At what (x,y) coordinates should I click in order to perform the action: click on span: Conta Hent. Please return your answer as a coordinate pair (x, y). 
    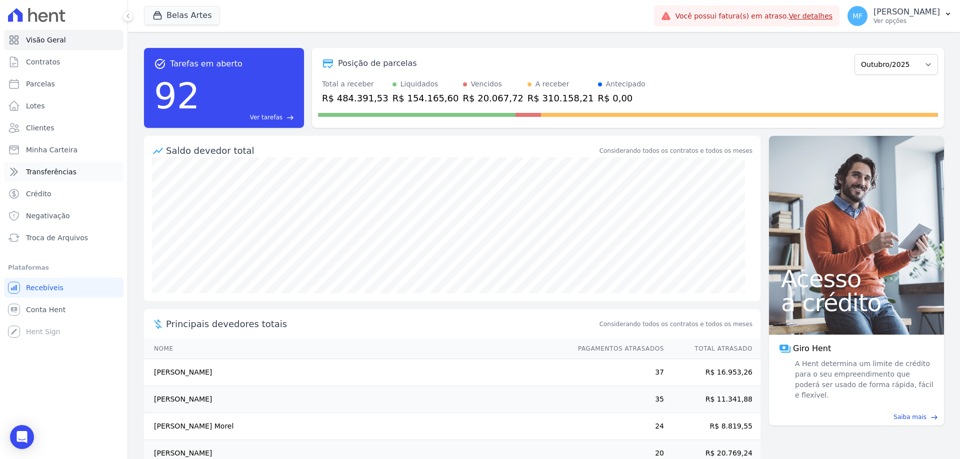
    Looking at the image, I should click on (45, 310).